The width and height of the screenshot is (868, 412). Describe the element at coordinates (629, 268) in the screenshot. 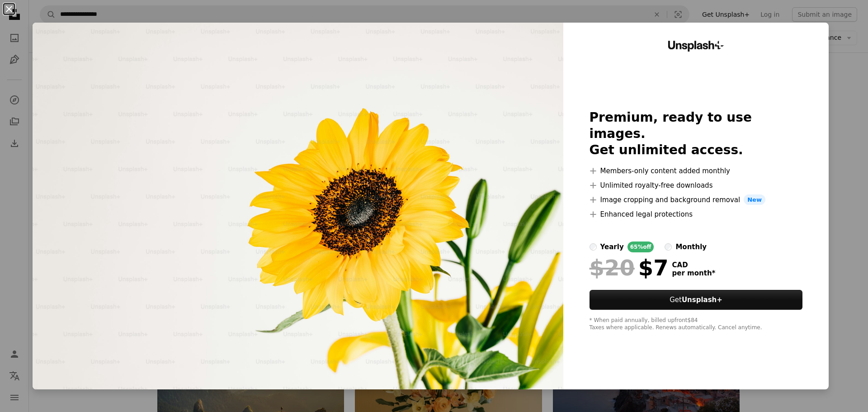

I see `div: $7` at that location.